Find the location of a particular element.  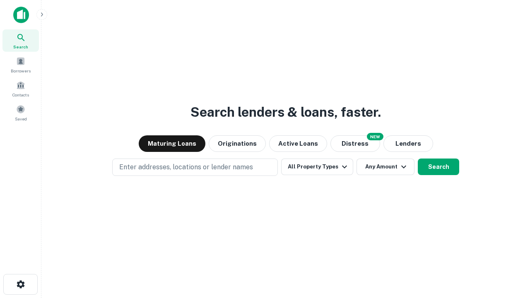

button: Enter addresses, locations or lender names is located at coordinates (195, 167).